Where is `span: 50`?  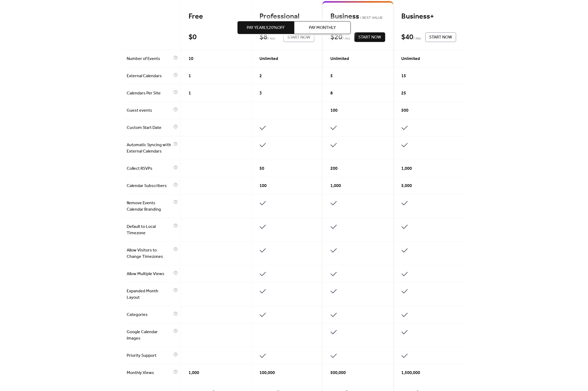 span: 50 is located at coordinates (262, 169).